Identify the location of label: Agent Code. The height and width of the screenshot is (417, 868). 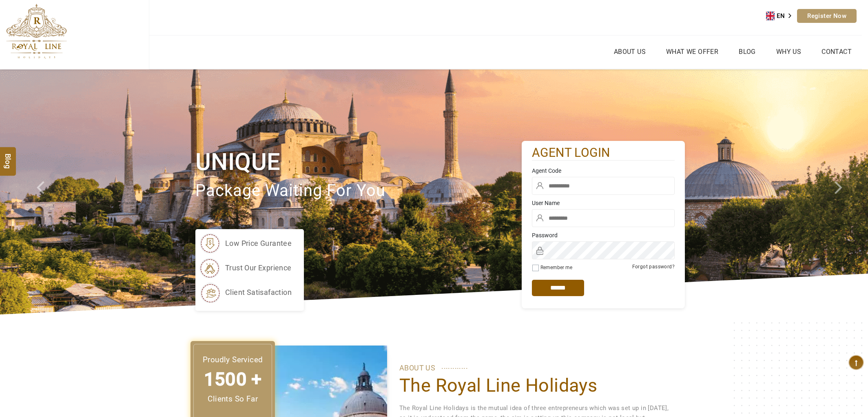
(603, 171).